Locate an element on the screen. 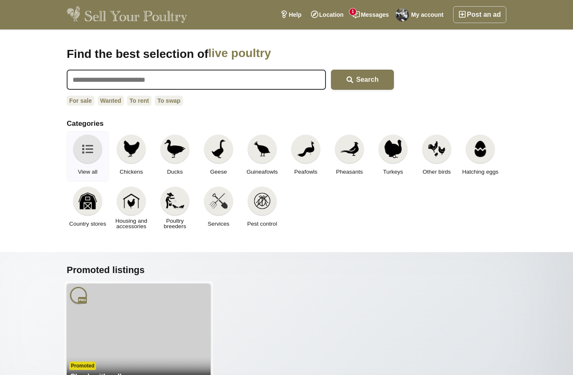  span: Peafowls is located at coordinates (306, 172).